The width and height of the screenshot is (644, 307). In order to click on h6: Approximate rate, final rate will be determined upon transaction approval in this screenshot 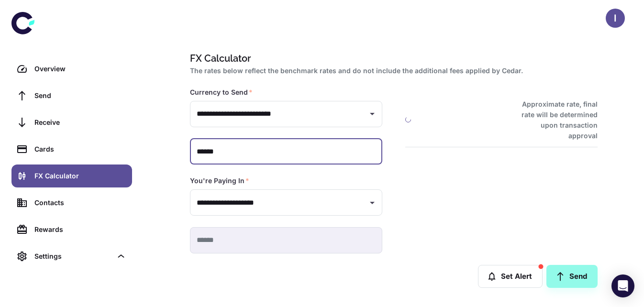, I will do `click(554, 120)`.